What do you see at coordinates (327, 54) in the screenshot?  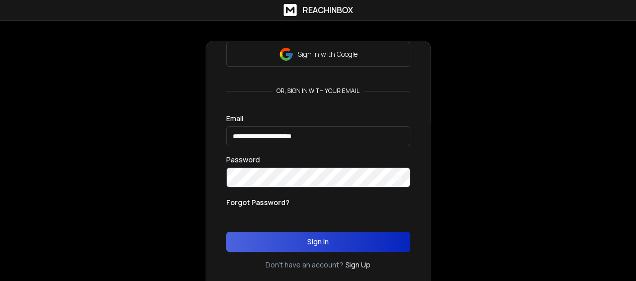 I see `p: Sign in with Google` at bounding box center [327, 54].